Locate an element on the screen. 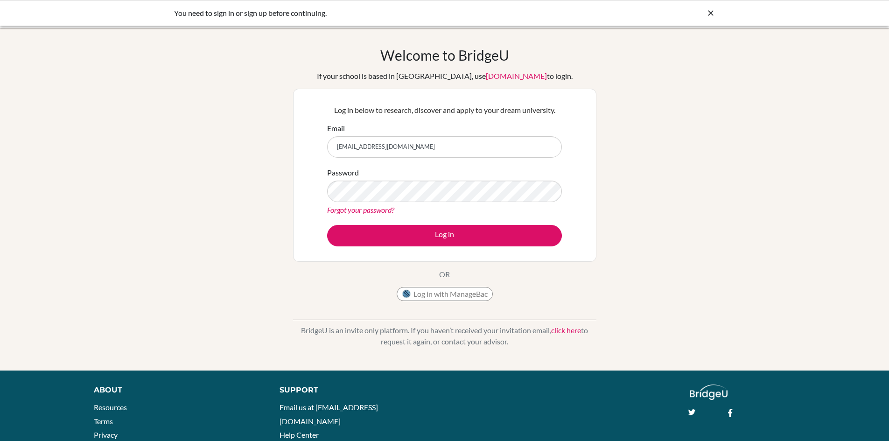 The image size is (889, 441). div: You need to sign in or sign up before continuing. is located at coordinates (375, 13).